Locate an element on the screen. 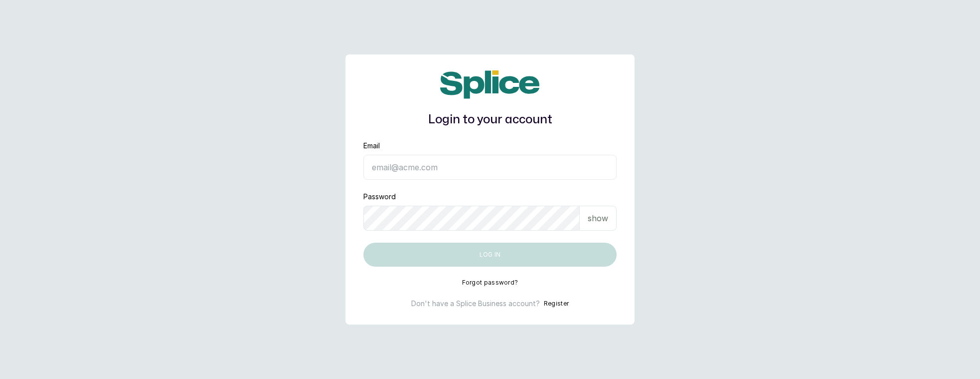 The width and height of the screenshot is (980, 379). label: Email is located at coordinates (372, 146).